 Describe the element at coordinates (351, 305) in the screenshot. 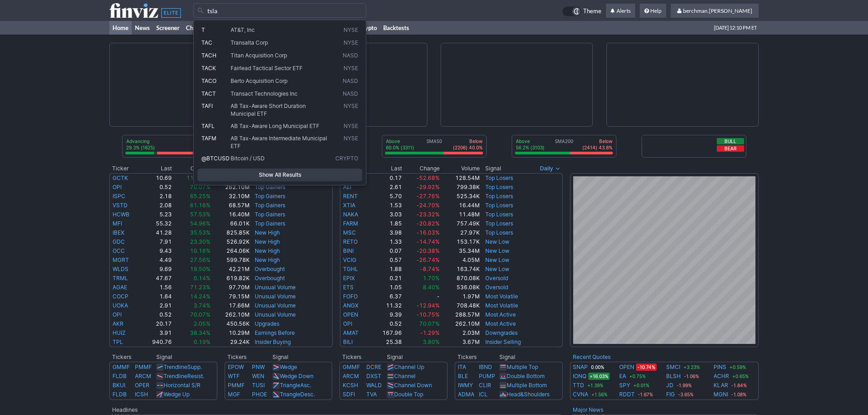

I see `a: ANGX` at that location.